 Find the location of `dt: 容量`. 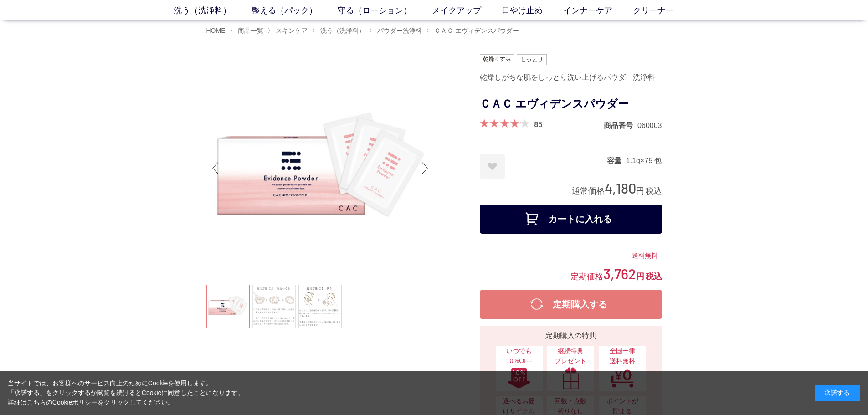

dt: 容量 is located at coordinates (617, 160).